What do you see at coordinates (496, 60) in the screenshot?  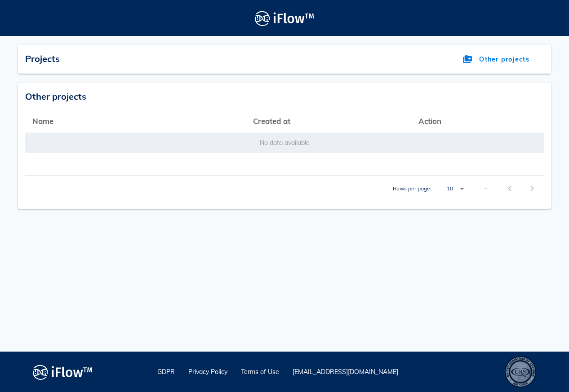 I see `a: Other projects` at bounding box center [496, 60].